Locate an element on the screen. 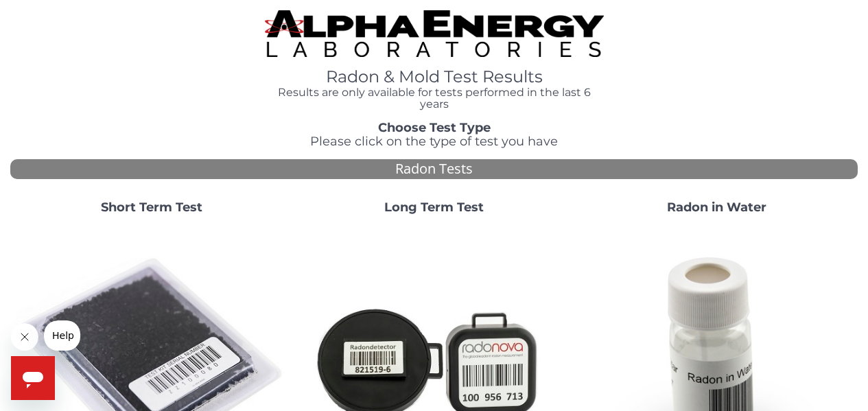 The width and height of the screenshot is (868, 411). h4: Results are only available for tests performed in the last 6 years is located at coordinates (434, 98).